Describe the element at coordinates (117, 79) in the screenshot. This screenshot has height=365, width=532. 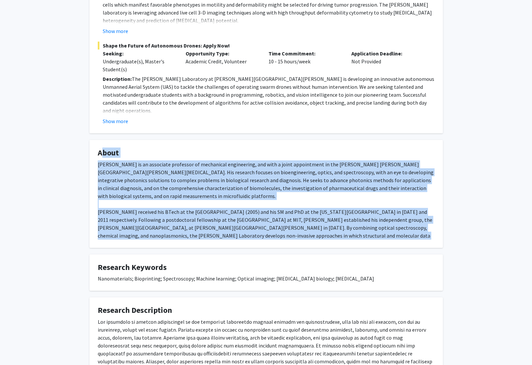
I see `strong: Description:` at that location.